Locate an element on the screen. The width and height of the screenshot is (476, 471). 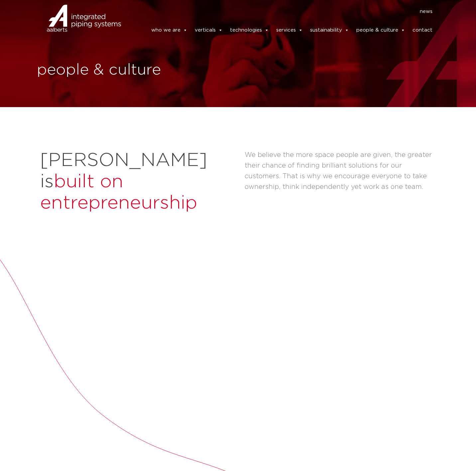
span: built on entrepreneurship is located at coordinates (118, 192).